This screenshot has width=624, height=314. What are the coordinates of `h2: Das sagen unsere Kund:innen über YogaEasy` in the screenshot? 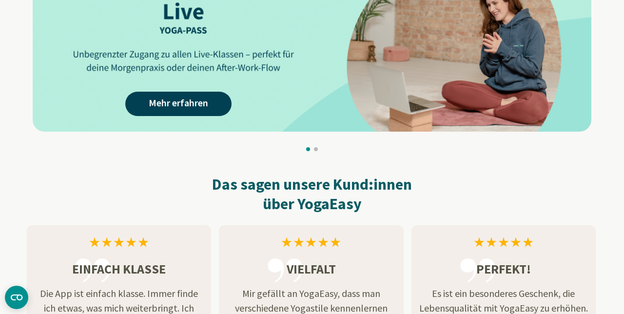 It's located at (312, 194).